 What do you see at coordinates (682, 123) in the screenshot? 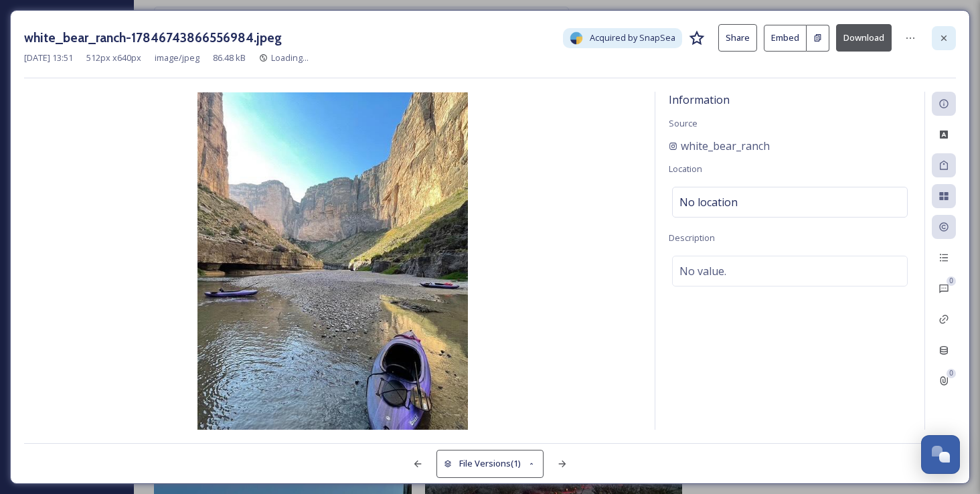
I see `span: Source` at bounding box center [682, 123].